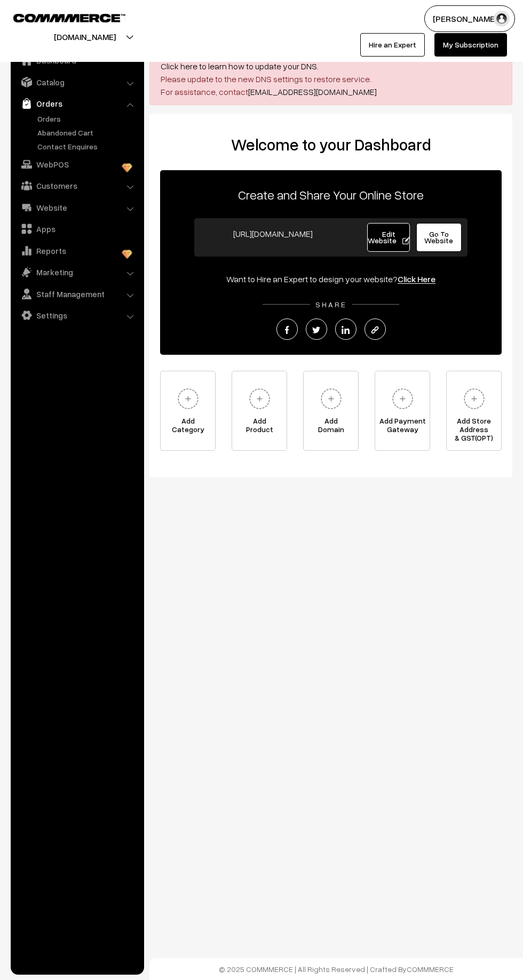 The height and width of the screenshot is (980, 523). I want to click on span: SHARE, so click(331, 304).